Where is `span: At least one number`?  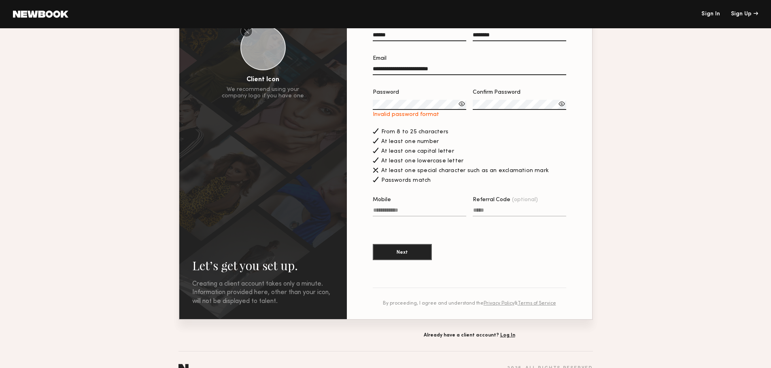
span: At least one number is located at coordinates (410, 142).